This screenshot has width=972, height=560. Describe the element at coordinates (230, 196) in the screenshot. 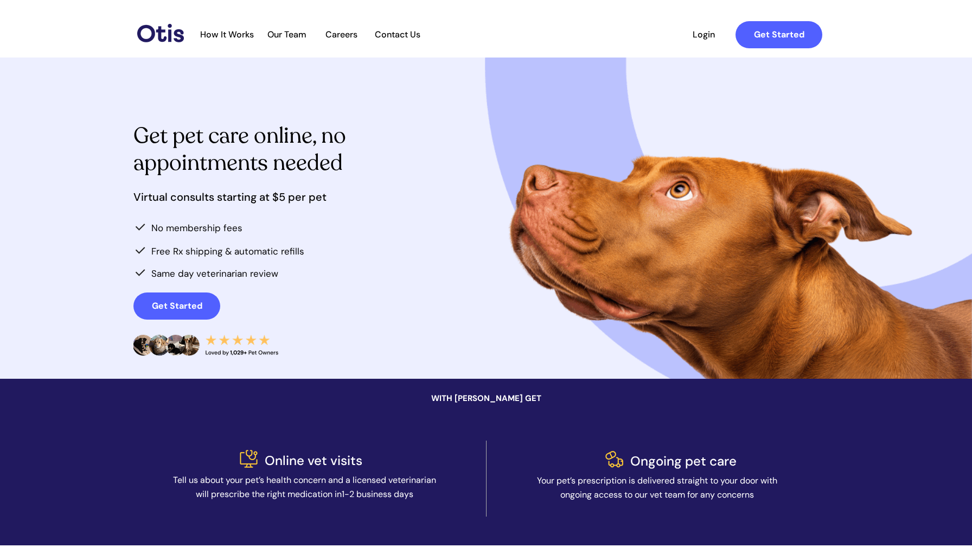

I see `span: Virtual consults starting at $5 per pet` at that location.